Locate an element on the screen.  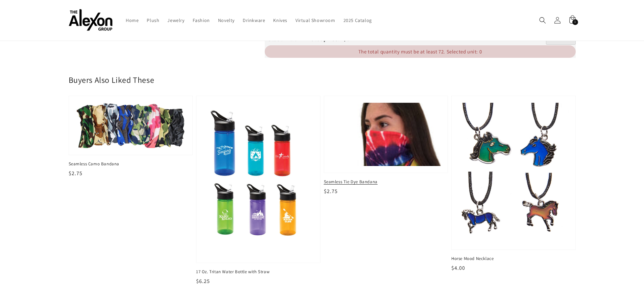
a: Horse Mood NecklaceHorse Mood Necklace Horse Mood Necklace $4.00 is located at coordinates (513, 184).